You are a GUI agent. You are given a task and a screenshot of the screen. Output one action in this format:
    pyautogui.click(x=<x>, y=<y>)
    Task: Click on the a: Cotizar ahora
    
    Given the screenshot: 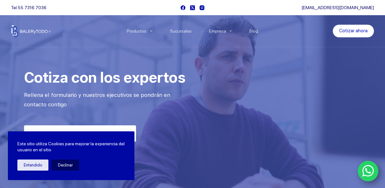 What is the action you would take?
    pyautogui.click(x=353, y=31)
    